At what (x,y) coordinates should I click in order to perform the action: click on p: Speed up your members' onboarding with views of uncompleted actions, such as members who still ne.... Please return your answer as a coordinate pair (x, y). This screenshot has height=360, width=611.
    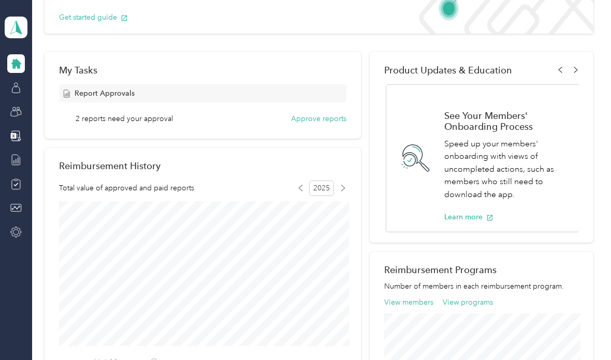
    Looking at the image, I should click on (506, 169).